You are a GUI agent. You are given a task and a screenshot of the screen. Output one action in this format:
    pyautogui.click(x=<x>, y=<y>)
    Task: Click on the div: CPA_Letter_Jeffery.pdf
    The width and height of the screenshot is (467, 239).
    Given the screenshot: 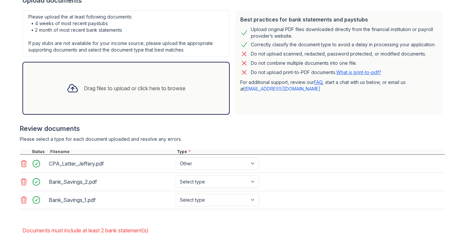 What is the action you would take?
    pyautogui.click(x=111, y=163)
    